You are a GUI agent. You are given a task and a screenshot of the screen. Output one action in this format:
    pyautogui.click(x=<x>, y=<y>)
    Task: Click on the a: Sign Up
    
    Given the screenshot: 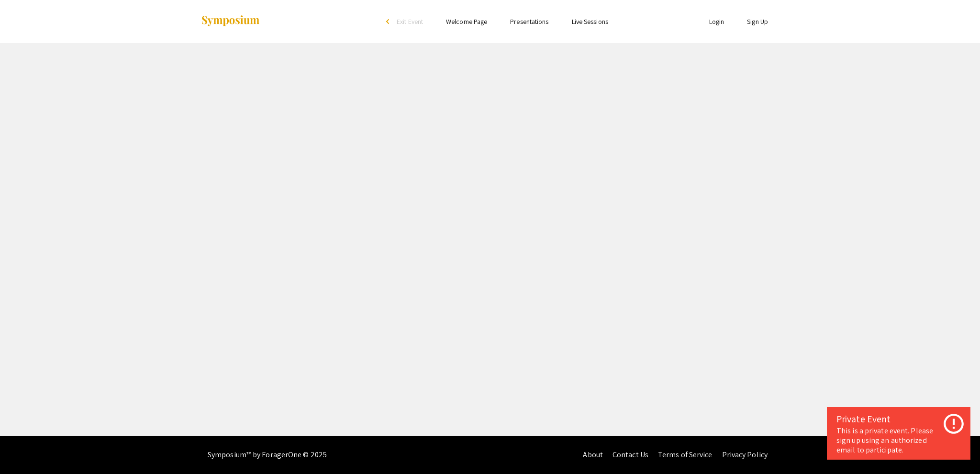 What is the action you would take?
    pyautogui.click(x=758, y=22)
    